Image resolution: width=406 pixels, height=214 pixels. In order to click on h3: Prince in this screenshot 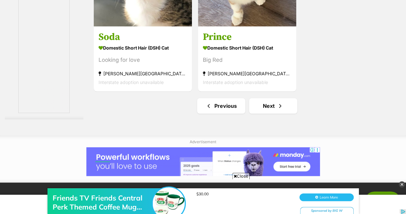, I will do `click(247, 37)`.